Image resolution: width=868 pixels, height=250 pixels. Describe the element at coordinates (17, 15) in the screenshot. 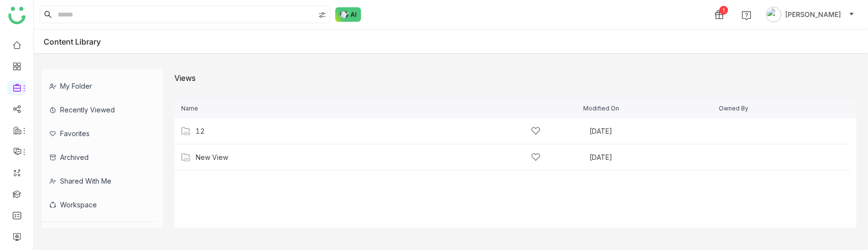

I see `img: logo` at that location.